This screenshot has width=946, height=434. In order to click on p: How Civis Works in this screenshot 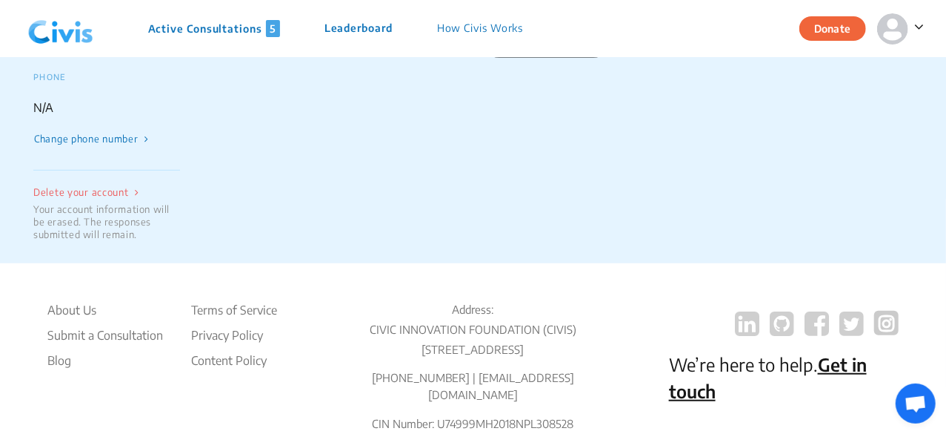, I will do `click(480, 28)`.